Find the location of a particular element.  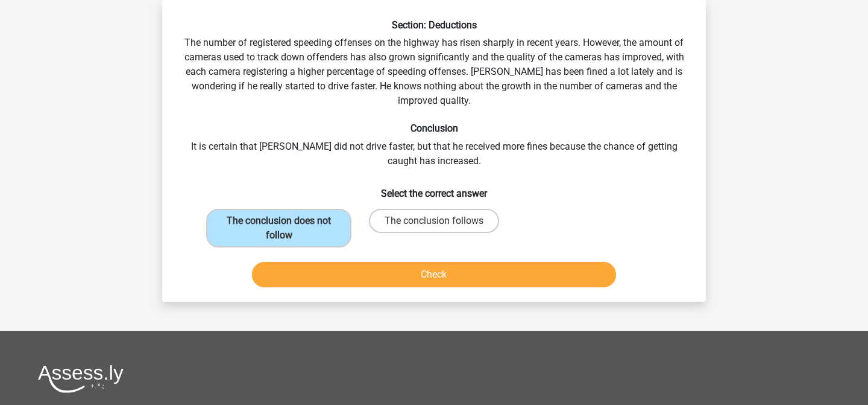

h6: Conclusion is located at coordinates (434, 128).